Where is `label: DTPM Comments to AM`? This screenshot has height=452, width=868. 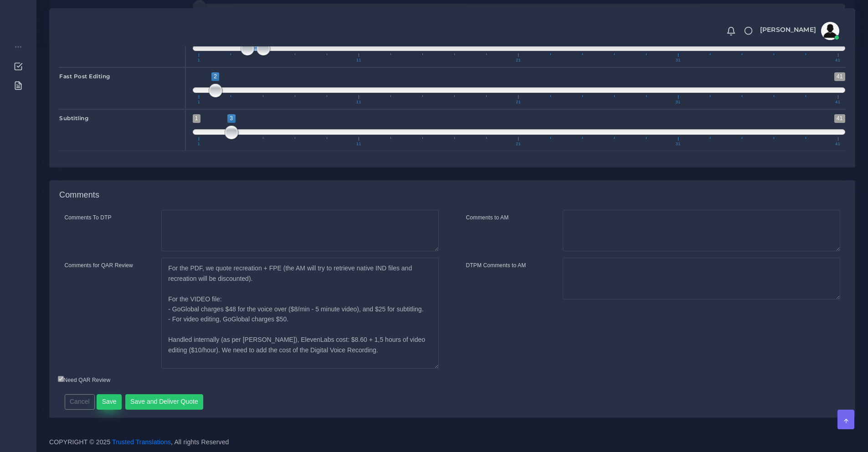
label: DTPM Comments to AM is located at coordinates (496, 265).